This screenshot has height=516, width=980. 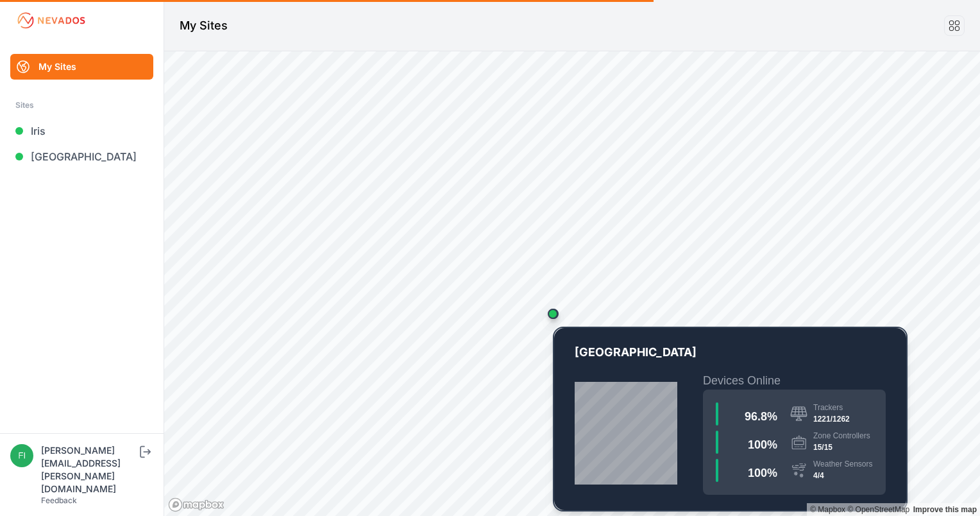 I want to click on img: fidel.lopez@prim.com, so click(x=22, y=455).